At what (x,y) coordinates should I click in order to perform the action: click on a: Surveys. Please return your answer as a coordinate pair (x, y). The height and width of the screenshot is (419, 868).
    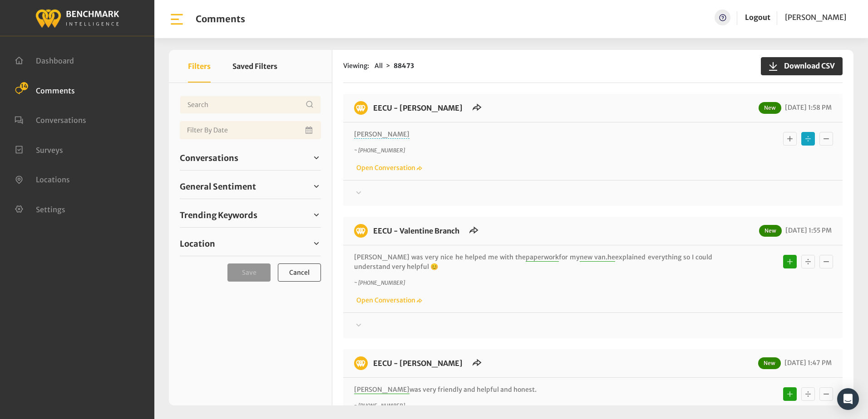
    Looking at the image, I should click on (38, 149).